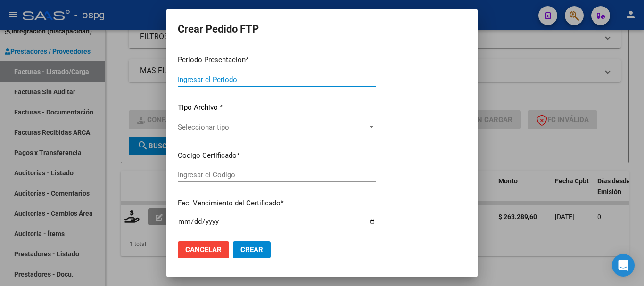  Describe the element at coordinates (203, 250) in the screenshot. I see `button: Cancelar` at that location.